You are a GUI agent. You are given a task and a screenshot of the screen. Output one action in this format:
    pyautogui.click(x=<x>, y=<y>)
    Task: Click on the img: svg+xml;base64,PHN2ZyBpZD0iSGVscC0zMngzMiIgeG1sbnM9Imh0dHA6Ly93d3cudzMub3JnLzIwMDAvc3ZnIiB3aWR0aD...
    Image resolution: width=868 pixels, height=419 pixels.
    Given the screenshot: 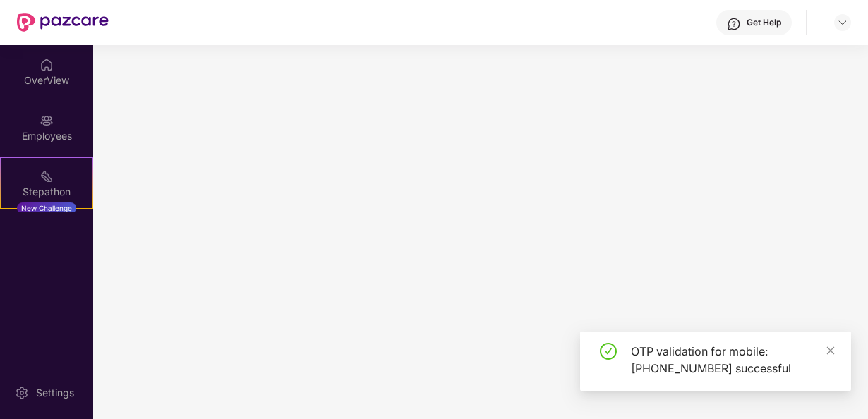 What is the action you would take?
    pyautogui.click(x=734, y=24)
    